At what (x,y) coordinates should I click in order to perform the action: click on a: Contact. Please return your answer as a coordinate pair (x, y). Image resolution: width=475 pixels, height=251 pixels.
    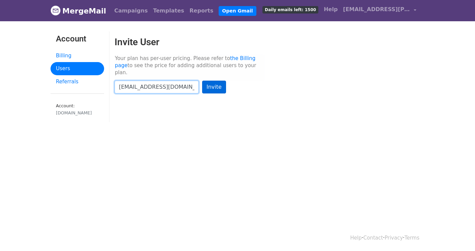
    Looking at the image, I should click on (373, 238).